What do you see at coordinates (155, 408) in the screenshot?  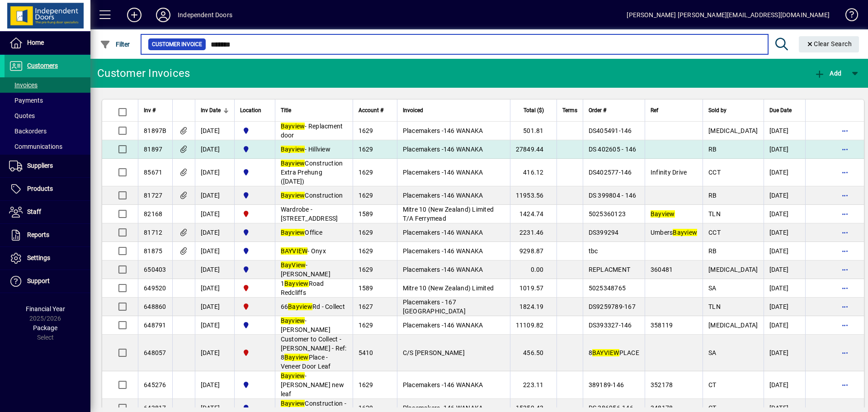 I see `span: 643817` at bounding box center [155, 408].